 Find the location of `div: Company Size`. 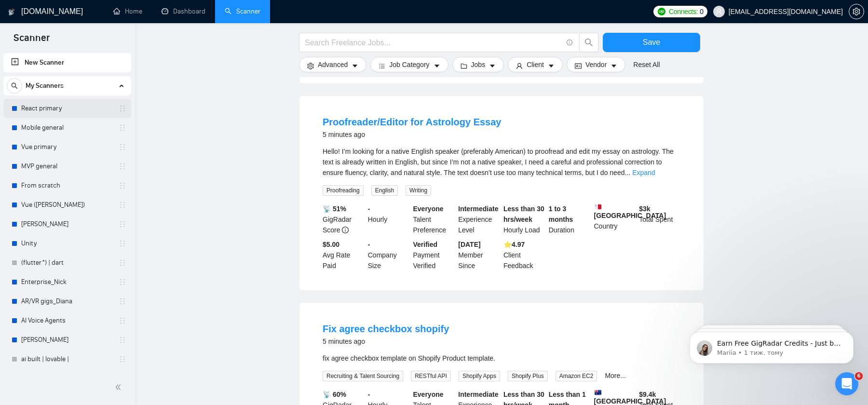

div: Company Size is located at coordinates (388, 255).